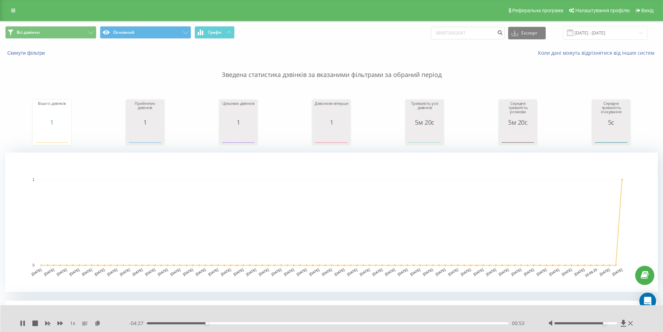 The image size is (663, 332). Describe the element at coordinates (591, 272) in the screenshot. I see `text: 19.09.25` at that location.